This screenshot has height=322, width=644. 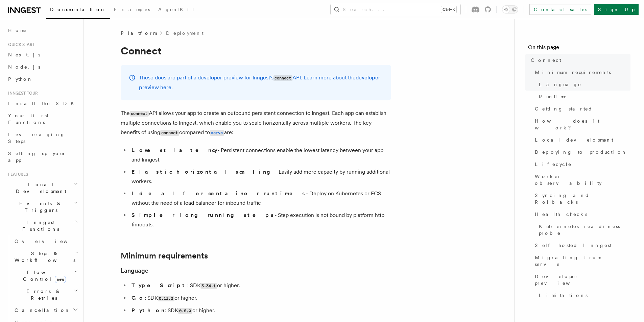 I want to click on span: Developer preview, so click(x=582, y=280).